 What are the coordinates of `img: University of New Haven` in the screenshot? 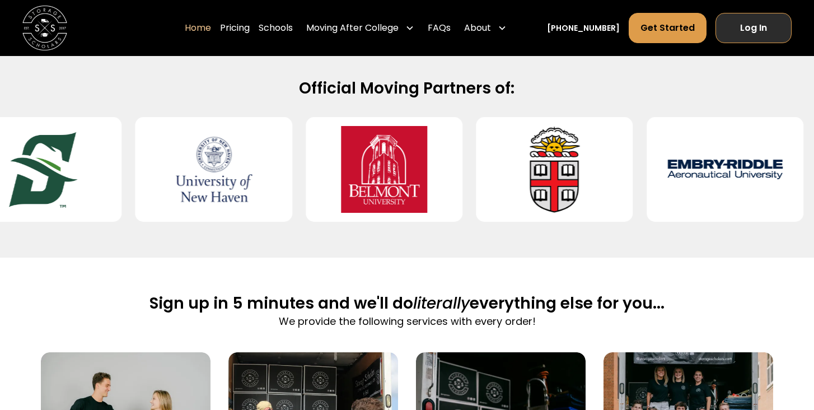 It's located at (214, 169).